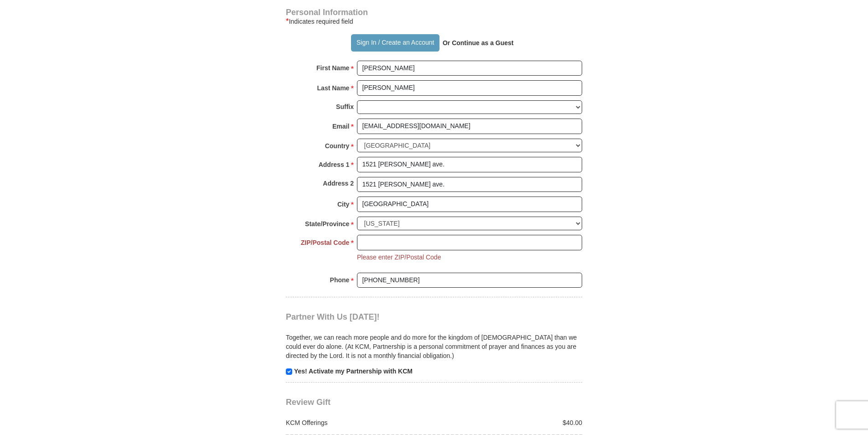  I want to click on strong: Yes! Activate my Partnership with KCM, so click(353, 371).